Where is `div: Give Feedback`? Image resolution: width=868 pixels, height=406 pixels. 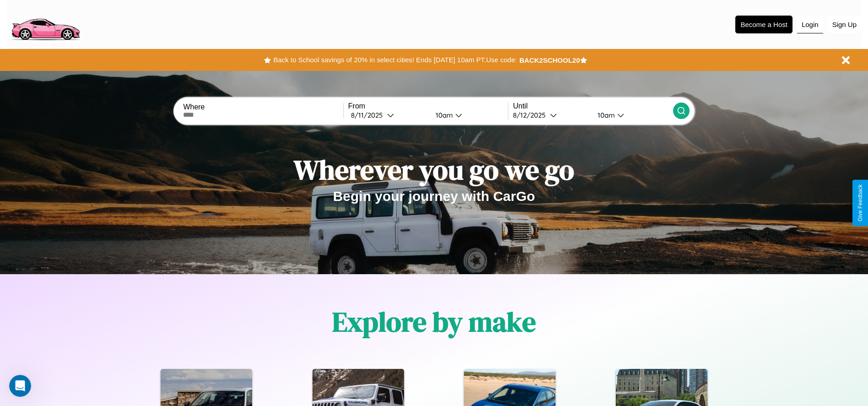
div: Give Feedback is located at coordinates (860, 203).